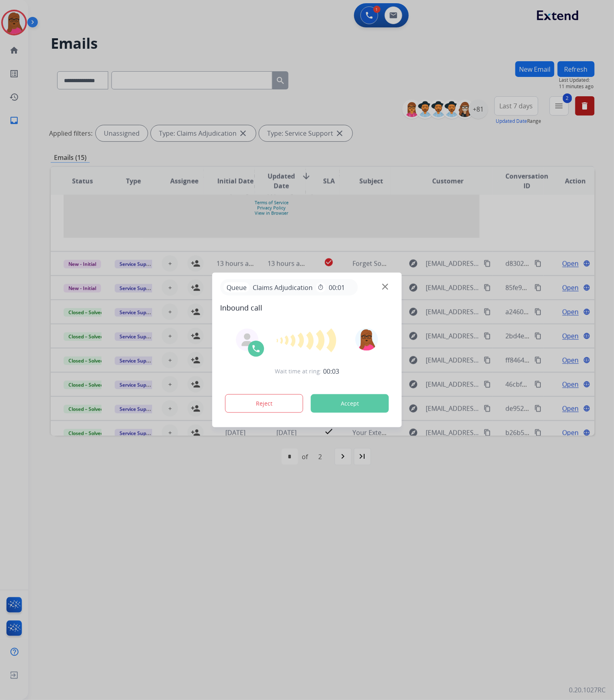  What do you see at coordinates (385, 287) in the screenshot?
I see `img: close-button` at bounding box center [385, 287].